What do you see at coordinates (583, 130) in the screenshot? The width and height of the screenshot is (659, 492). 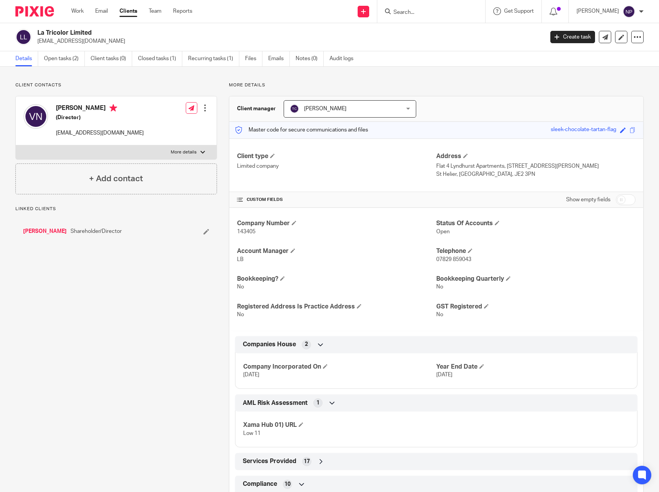 I see `div: sleek-chocolate-tartan-flag` at bounding box center [583, 130].